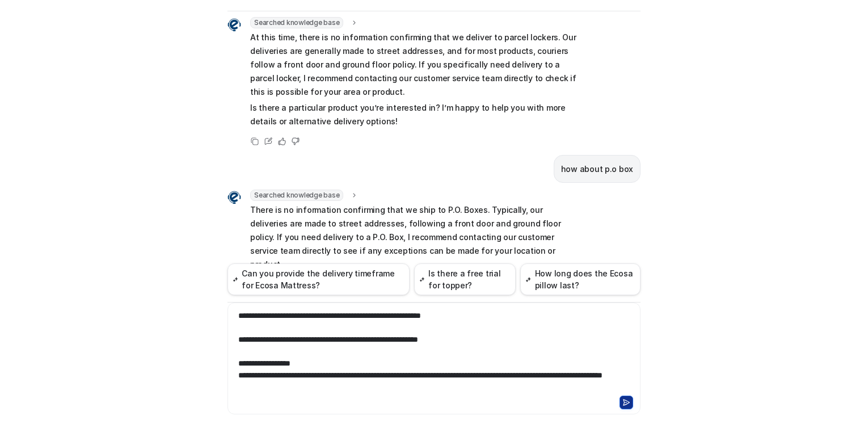  Describe the element at coordinates (416, 115) in the screenshot. I see `p: Is there a particular product you’re interested in? I’m happy to help you with more details or al...` at that location.